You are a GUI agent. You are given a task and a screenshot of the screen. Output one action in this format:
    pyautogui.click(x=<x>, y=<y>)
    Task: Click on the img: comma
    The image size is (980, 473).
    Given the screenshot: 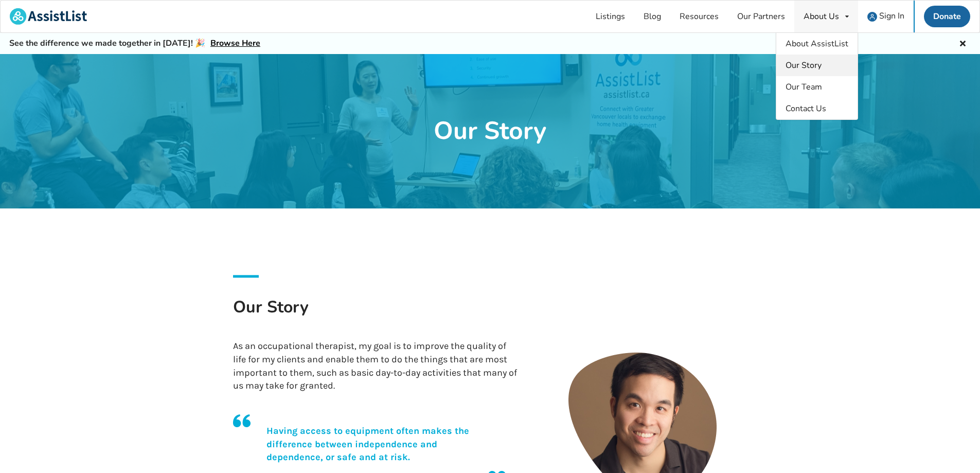 What is the action you would take?
    pyautogui.click(x=242, y=420)
    